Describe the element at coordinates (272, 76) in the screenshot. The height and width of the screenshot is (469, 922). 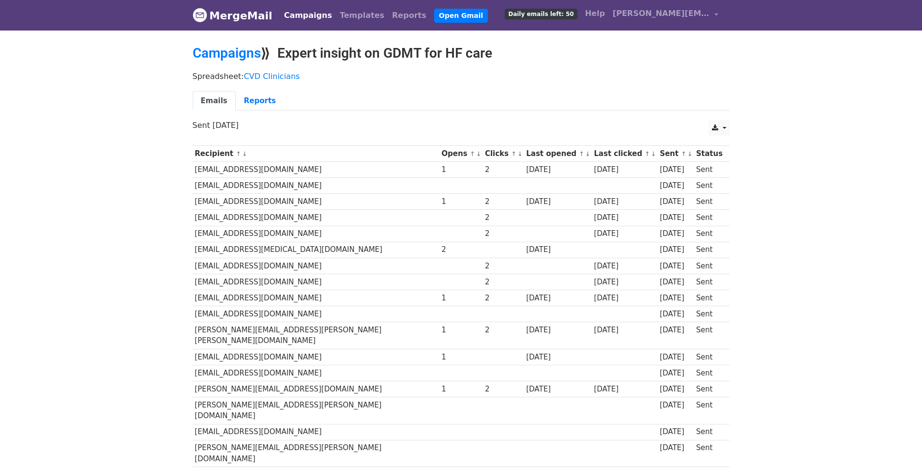
I see `a: CVD Clinicians` at that location.